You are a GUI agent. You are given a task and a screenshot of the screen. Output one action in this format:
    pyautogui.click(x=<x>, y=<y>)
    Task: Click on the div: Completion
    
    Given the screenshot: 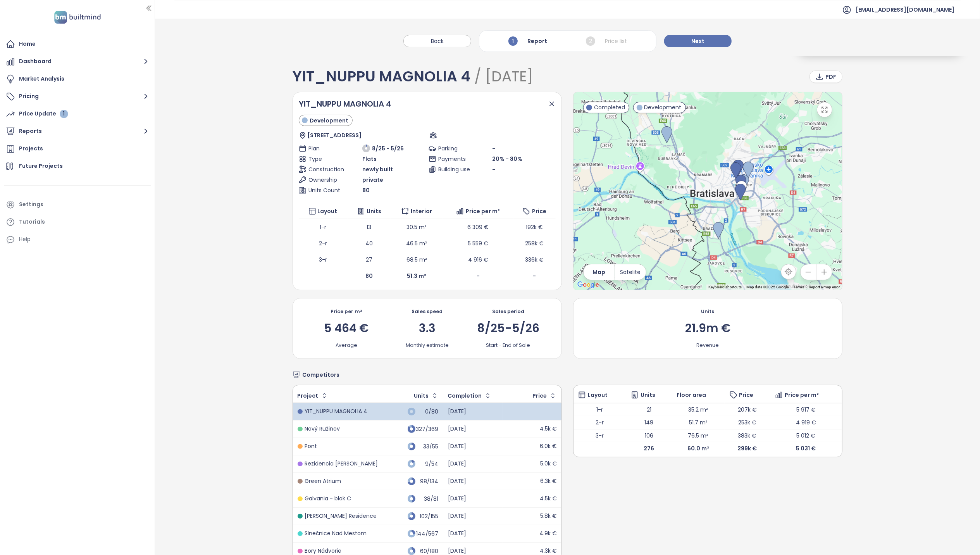 What is the action you would take?
    pyautogui.click(x=465, y=395)
    